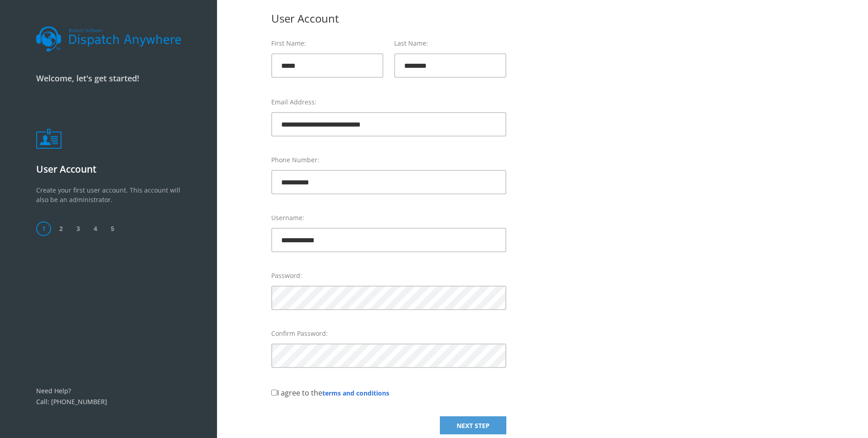 The height and width of the screenshot is (438, 868). Describe the element at coordinates (49, 139) in the screenshot. I see `img: userbadge.png` at that location.